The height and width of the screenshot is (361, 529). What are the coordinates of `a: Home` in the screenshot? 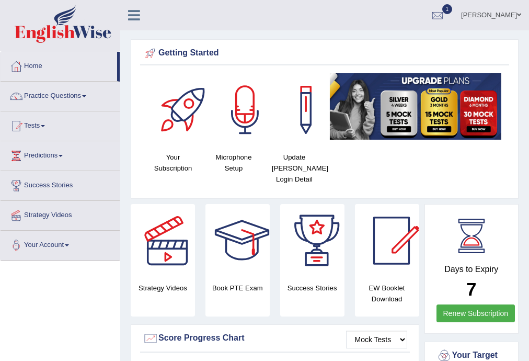 It's located at (59, 65).